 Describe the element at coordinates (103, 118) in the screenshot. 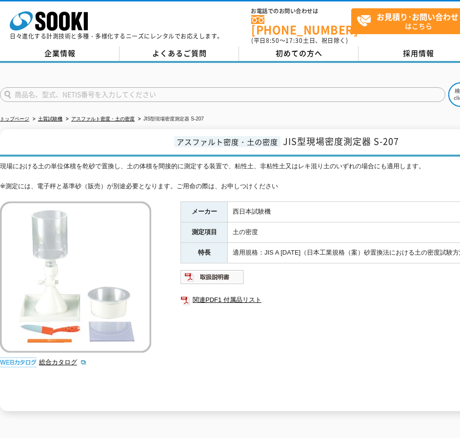

I see `a: アスファルト密度・土の密度` at that location.